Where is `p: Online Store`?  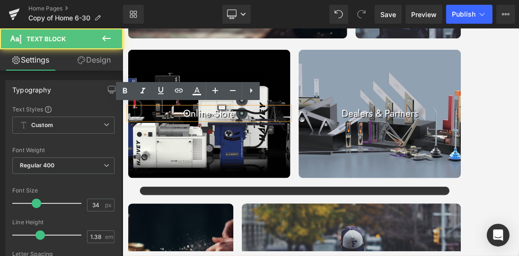
p: Online Store is located at coordinates (144, 141).